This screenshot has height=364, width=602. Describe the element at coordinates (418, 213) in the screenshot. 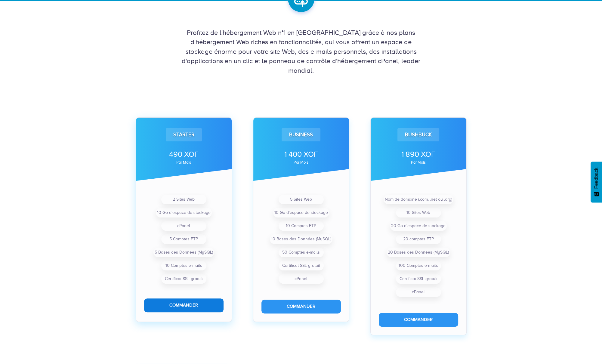

I see `li: 10 Sites Web` at that location.